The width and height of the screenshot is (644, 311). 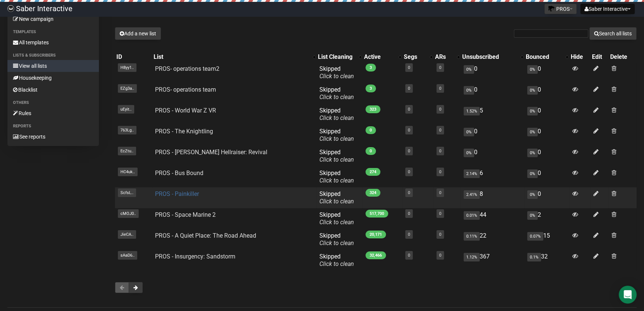 I want to click on a: PROS - A Quiet Place: The Road Ahead, so click(x=206, y=235).